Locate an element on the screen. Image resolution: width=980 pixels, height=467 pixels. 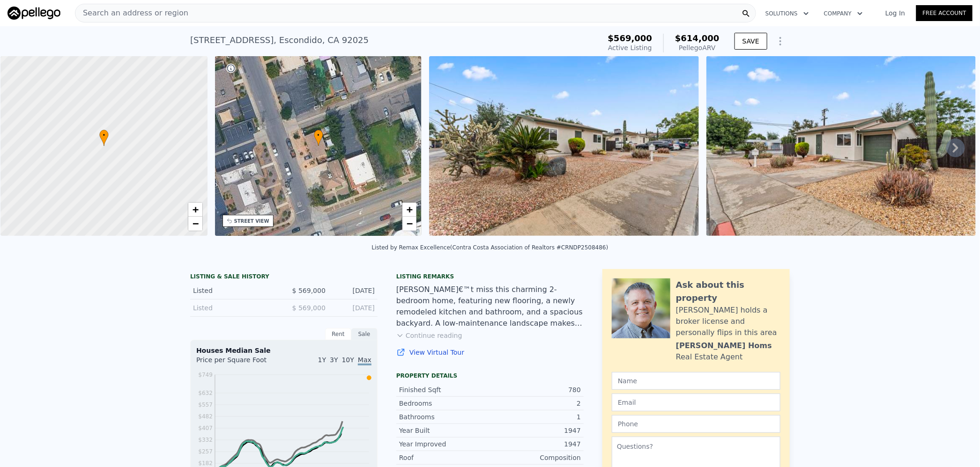
span: 3Y is located at coordinates (333, 360).